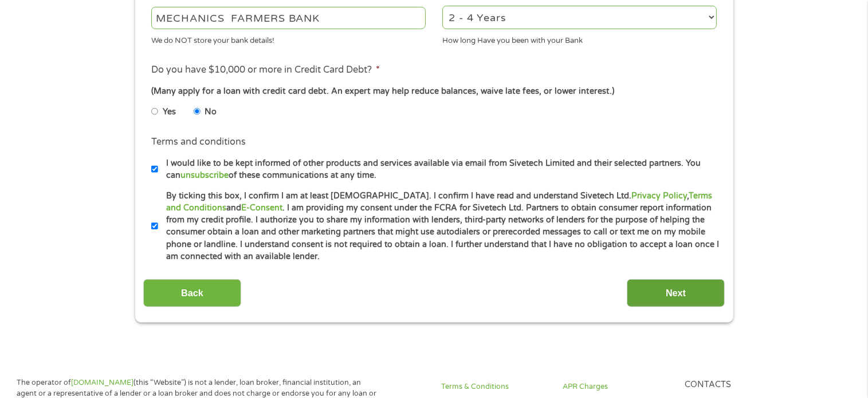 The width and height of the screenshot is (868, 398). Describe the element at coordinates (439, 202) in the screenshot. I see `a: Terms and Conditions` at that location.